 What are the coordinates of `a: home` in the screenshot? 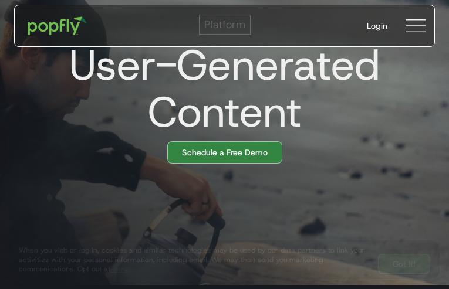 It's located at (57, 26).